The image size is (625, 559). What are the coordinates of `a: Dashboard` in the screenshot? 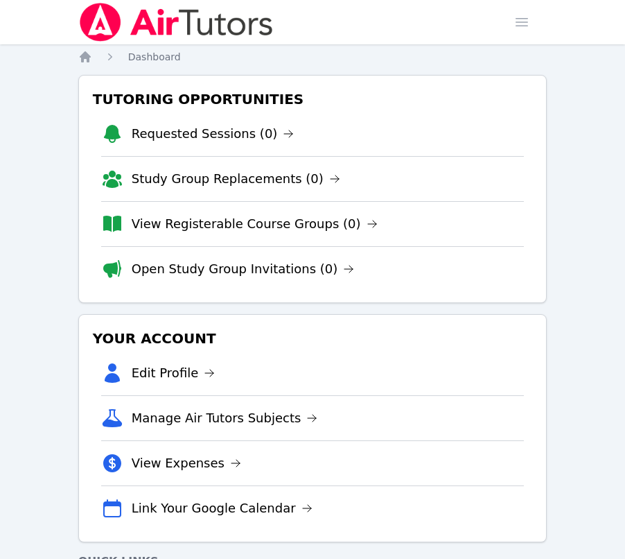 It's located at (155, 57).